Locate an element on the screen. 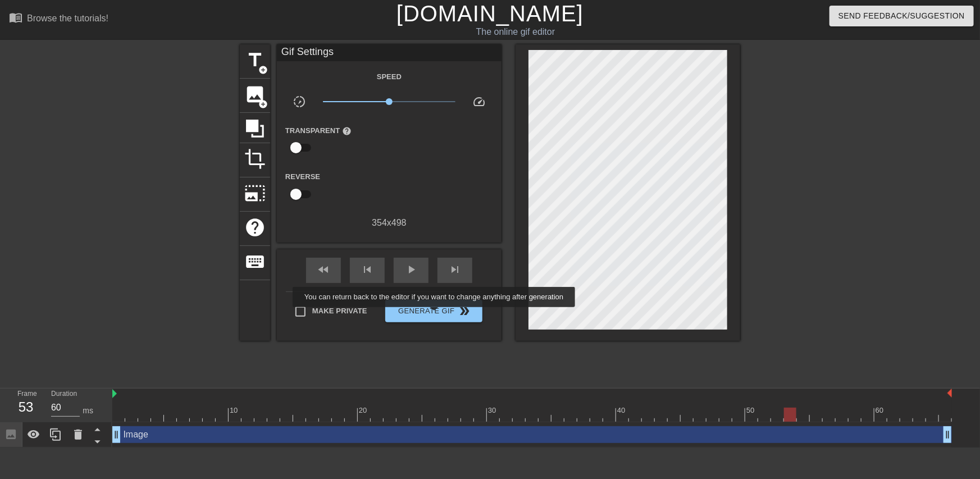 Image resolution: width=980 pixels, height=479 pixels. label: Transparent is located at coordinates (318, 131).